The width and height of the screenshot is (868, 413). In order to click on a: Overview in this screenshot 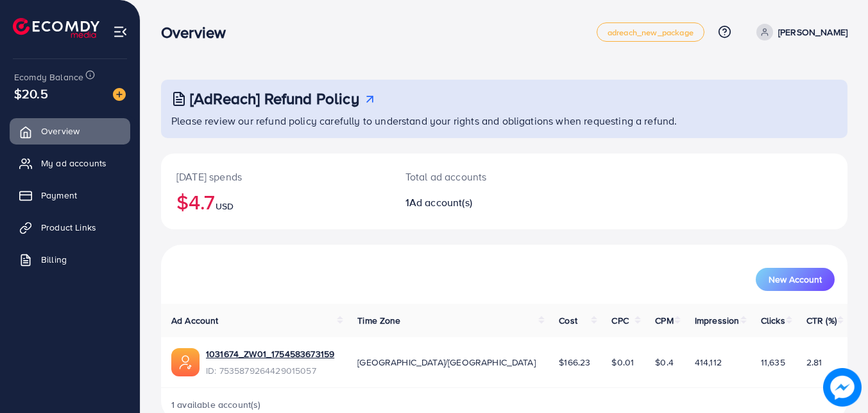, I will do `click(70, 131)`.